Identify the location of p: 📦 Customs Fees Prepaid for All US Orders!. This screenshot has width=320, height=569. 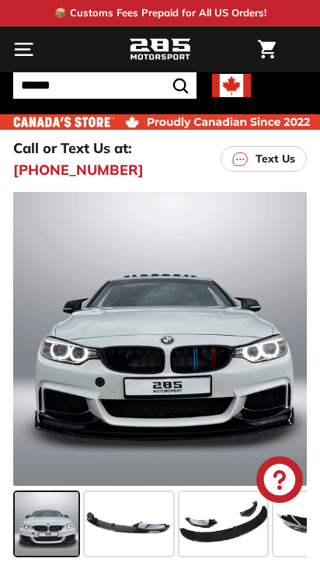
(160, 13).